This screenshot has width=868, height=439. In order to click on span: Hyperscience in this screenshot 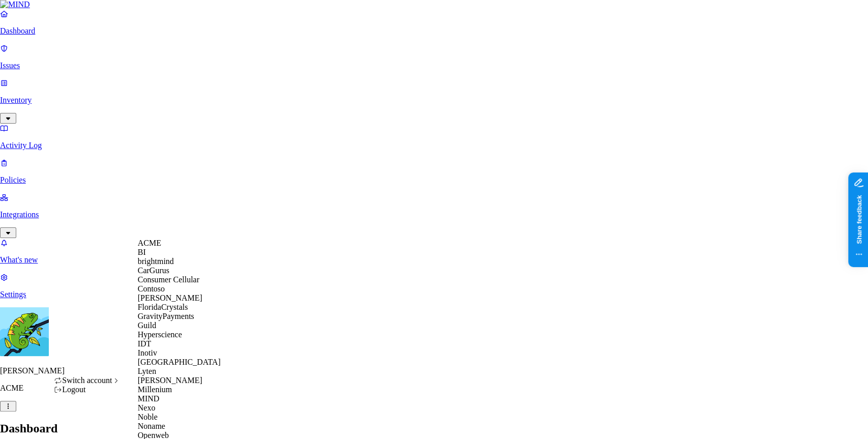, I will do `click(159, 334)`.